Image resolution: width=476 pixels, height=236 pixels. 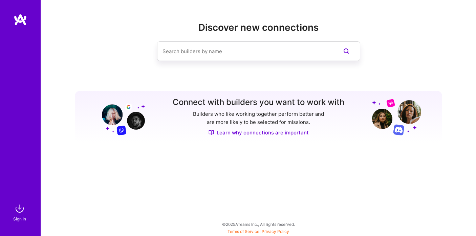 I want to click on a: Privacy Policy, so click(x=275, y=231).